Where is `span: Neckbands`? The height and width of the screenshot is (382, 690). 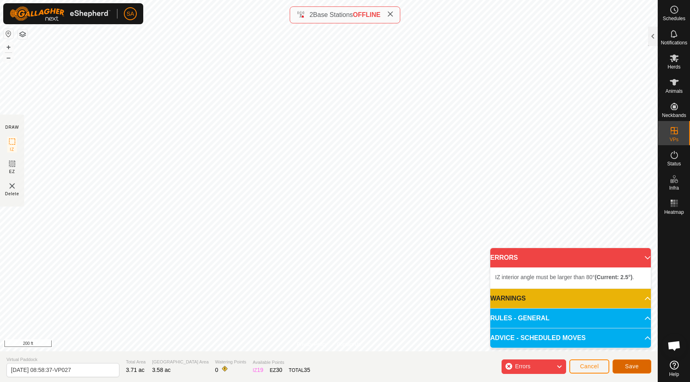
span: Neckbands is located at coordinates (673, 115).